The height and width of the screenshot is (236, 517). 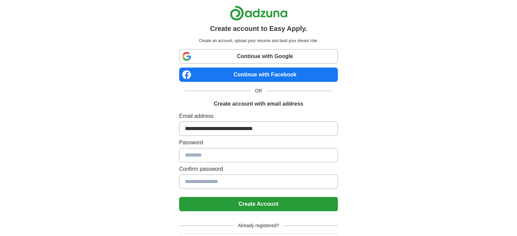 What do you see at coordinates (259, 29) in the screenshot?
I see `h1: Create account to Easy Apply.` at bounding box center [259, 29].